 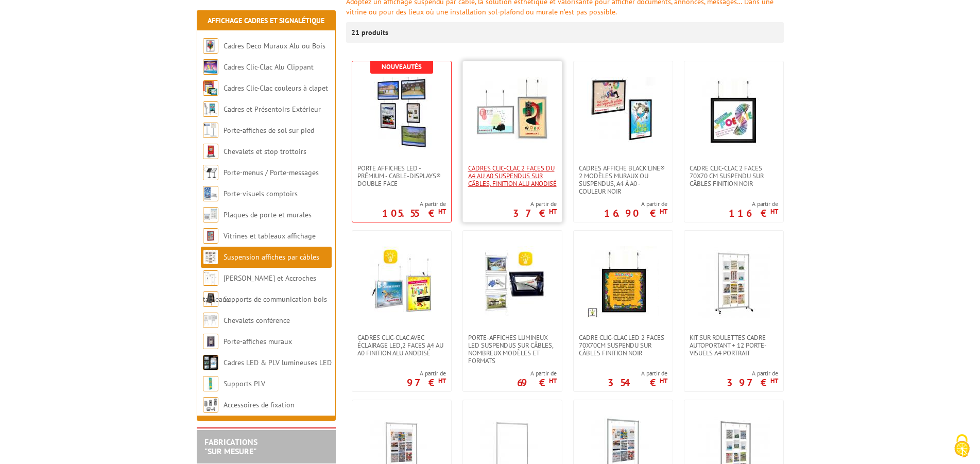 What do you see at coordinates (426, 383) in the screenshot?
I see `p: 97 €` at bounding box center [426, 383].